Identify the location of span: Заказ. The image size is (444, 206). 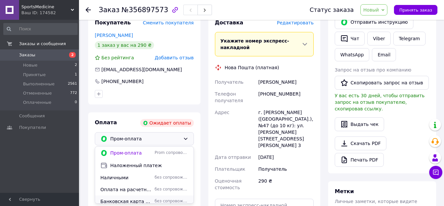
(109, 10).